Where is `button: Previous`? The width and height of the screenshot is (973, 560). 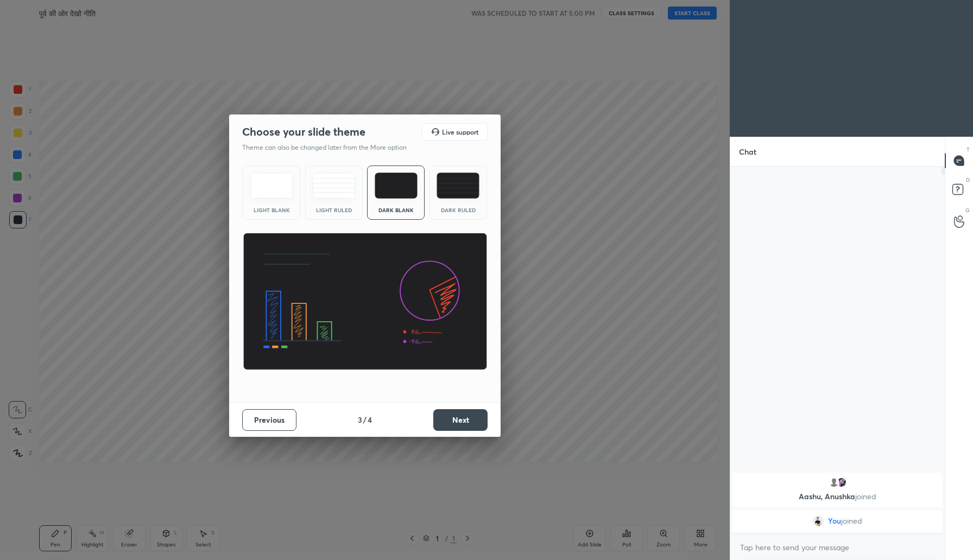 button: Previous is located at coordinates (269, 420).